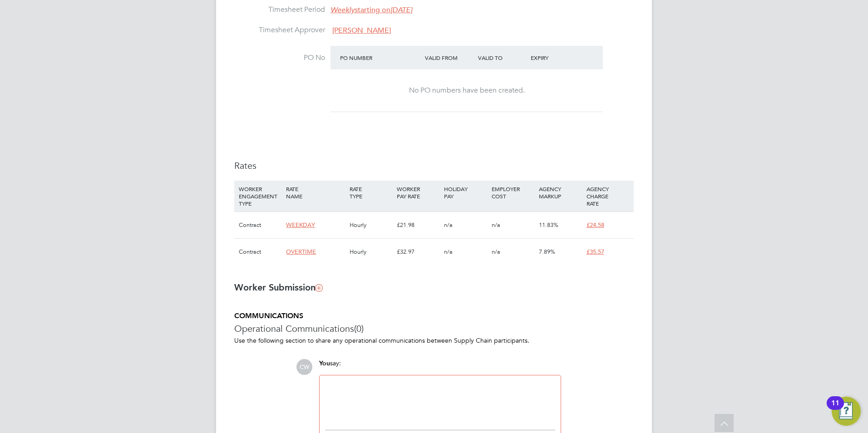  I want to click on div: HOLIDAY PAY, so click(465, 193).